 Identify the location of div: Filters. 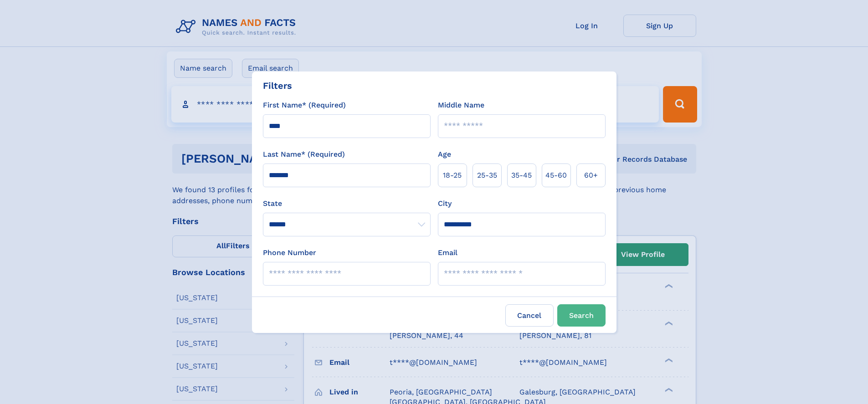
(277, 86).